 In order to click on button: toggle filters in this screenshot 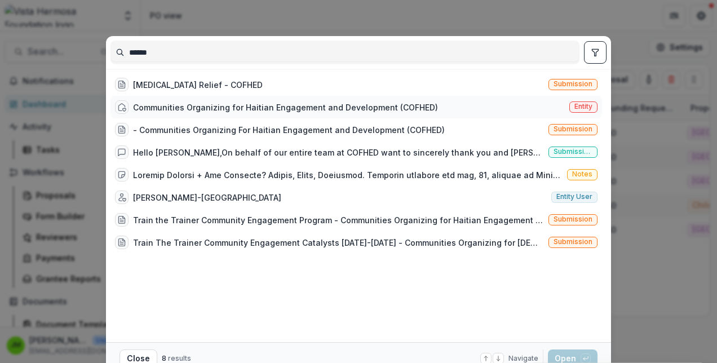, I will do `click(595, 52)`.